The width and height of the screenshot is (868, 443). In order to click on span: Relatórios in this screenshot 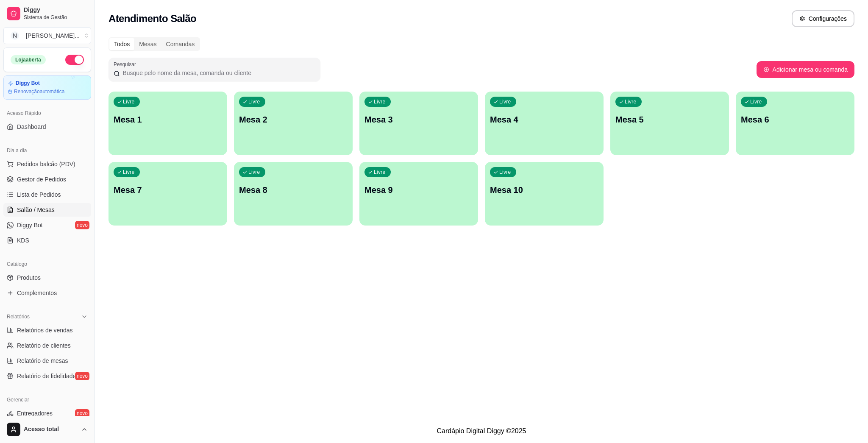, I will do `click(19, 317)`.